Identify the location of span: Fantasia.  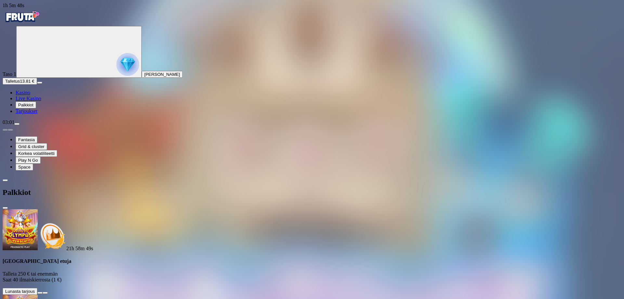
(26, 140).